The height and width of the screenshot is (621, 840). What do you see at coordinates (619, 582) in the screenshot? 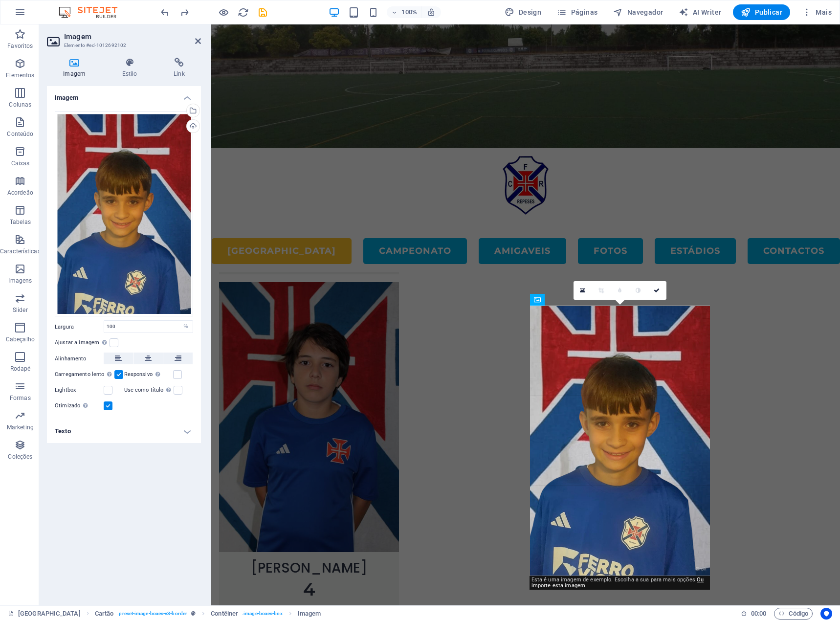
I see `div: Esta é uma imagem de exemplo. Escolha a sua para mais opções.` at bounding box center [619, 582].